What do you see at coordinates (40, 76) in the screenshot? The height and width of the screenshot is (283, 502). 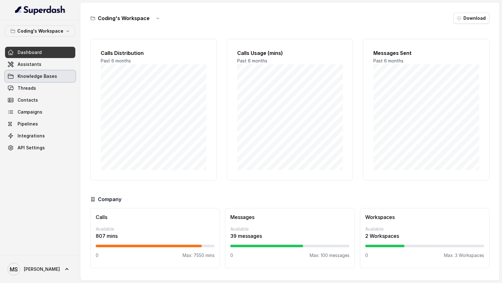 I see `a: Knowledge Bases` at bounding box center [40, 76].